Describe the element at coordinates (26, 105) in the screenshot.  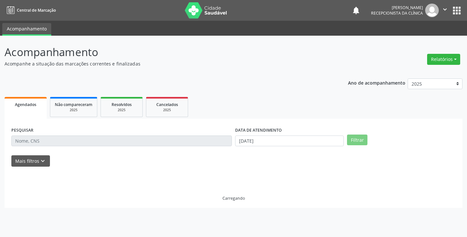
I see `span: Agendados` at that location.